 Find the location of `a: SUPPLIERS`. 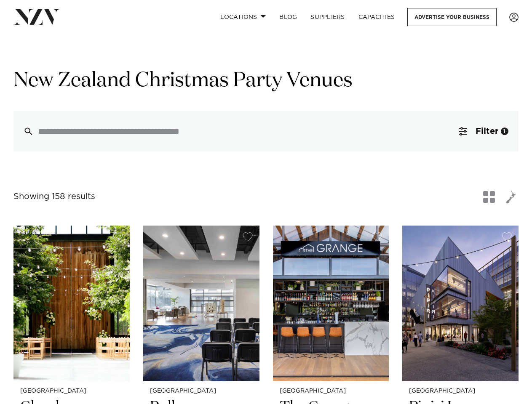

a: SUPPLIERS is located at coordinates (327, 17).